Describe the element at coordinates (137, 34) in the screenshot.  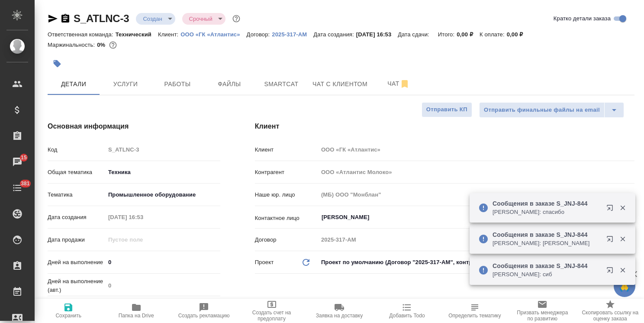
I see `p: Технический` at that location.